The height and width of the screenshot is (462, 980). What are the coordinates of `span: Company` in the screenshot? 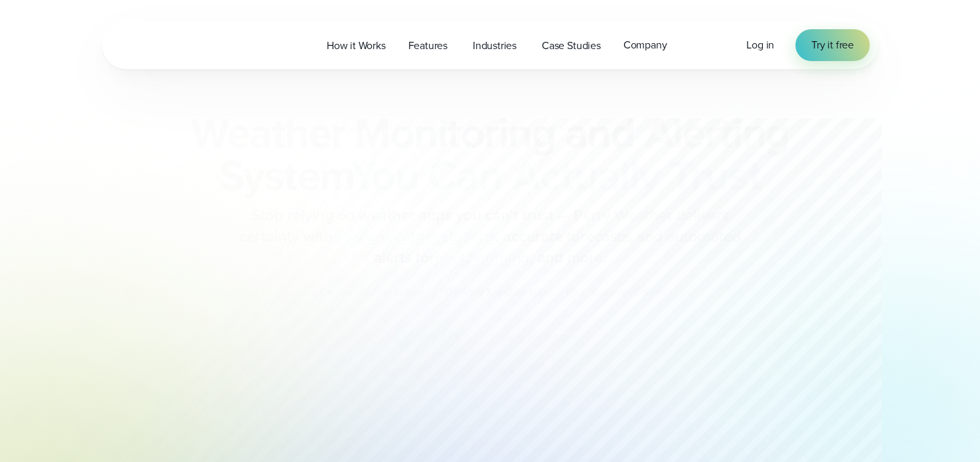 It's located at (645, 45).